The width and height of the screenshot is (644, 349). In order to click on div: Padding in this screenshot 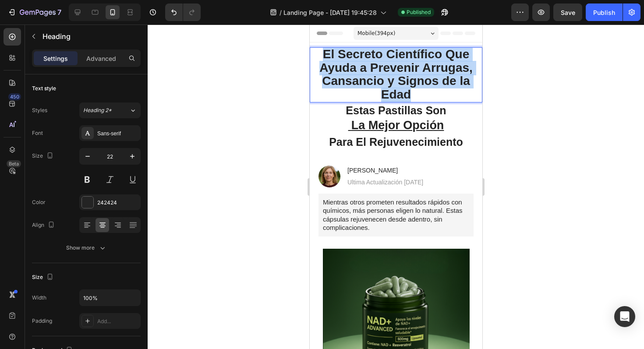, I will do `click(42, 321)`.